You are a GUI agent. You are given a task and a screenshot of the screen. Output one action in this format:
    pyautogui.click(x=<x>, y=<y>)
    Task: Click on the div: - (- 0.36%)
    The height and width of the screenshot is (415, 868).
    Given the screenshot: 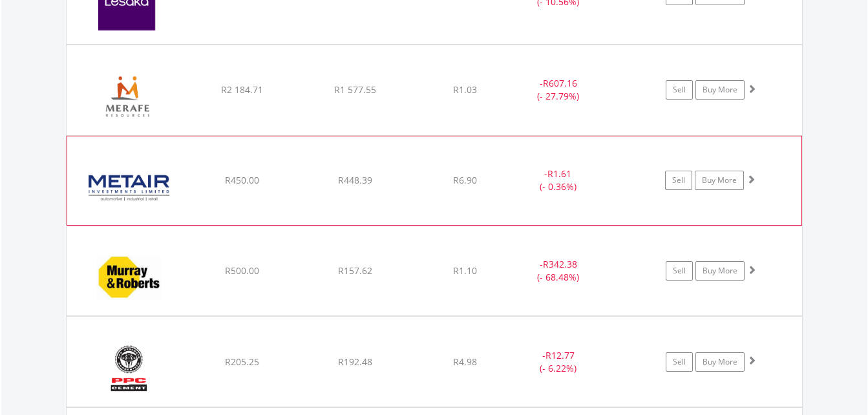 What is the action you would take?
    pyautogui.click(x=557, y=181)
    